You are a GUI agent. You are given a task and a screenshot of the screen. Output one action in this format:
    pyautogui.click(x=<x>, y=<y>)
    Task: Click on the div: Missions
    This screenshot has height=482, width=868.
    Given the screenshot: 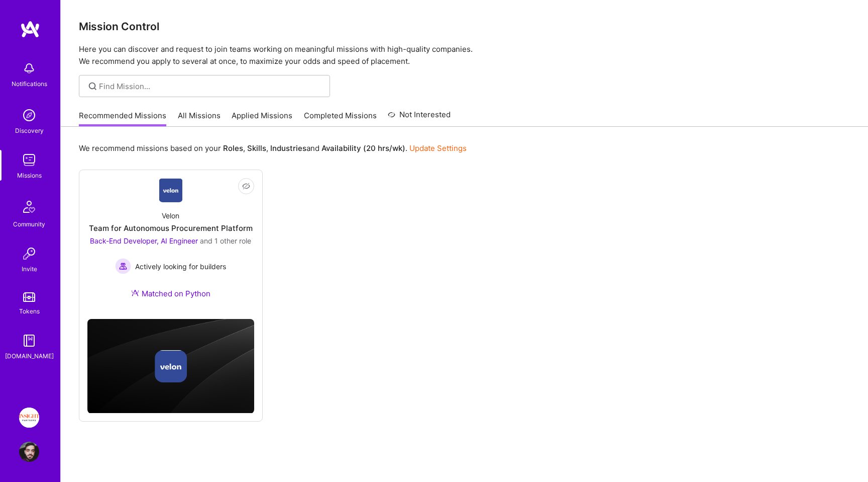 What is the action you would take?
    pyautogui.click(x=29, y=175)
    